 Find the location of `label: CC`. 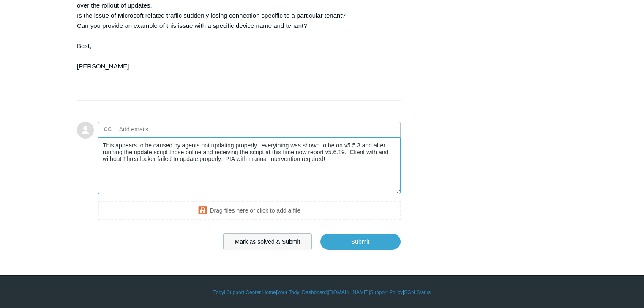

label: CC is located at coordinates (108, 129).